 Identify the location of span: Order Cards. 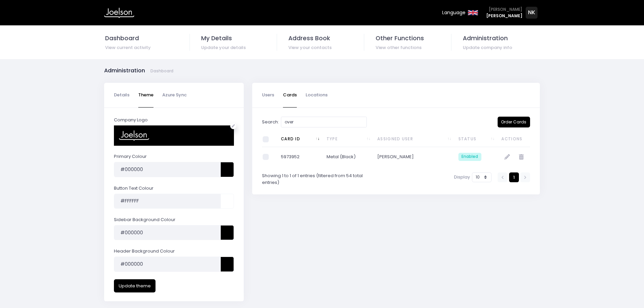
(514, 122).